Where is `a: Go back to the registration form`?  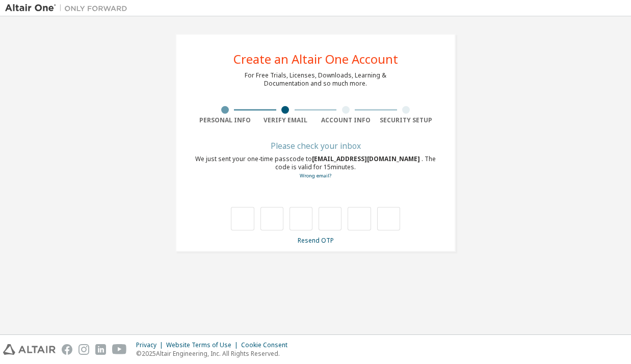 a: Go back to the registration form is located at coordinates (316, 175).